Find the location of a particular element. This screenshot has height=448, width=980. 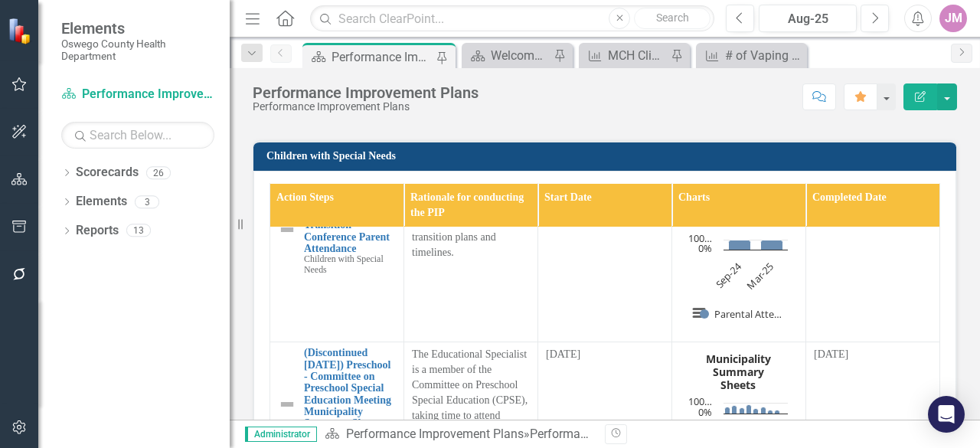

path: Sep-24, 96. Parental Attendance. is located at coordinates (740, 245).